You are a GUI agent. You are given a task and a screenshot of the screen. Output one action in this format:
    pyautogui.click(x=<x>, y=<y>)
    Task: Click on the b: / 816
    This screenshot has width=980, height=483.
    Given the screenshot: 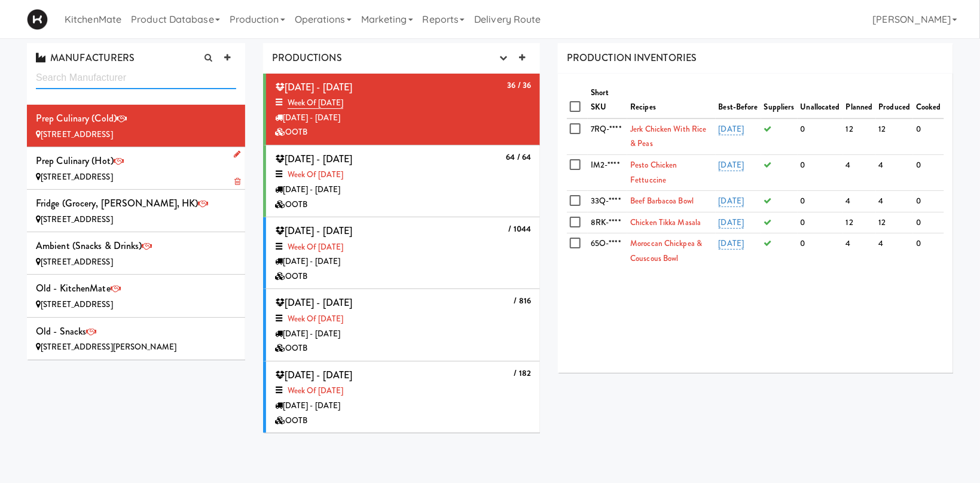 What is the action you would take?
    pyautogui.click(x=523, y=301)
    